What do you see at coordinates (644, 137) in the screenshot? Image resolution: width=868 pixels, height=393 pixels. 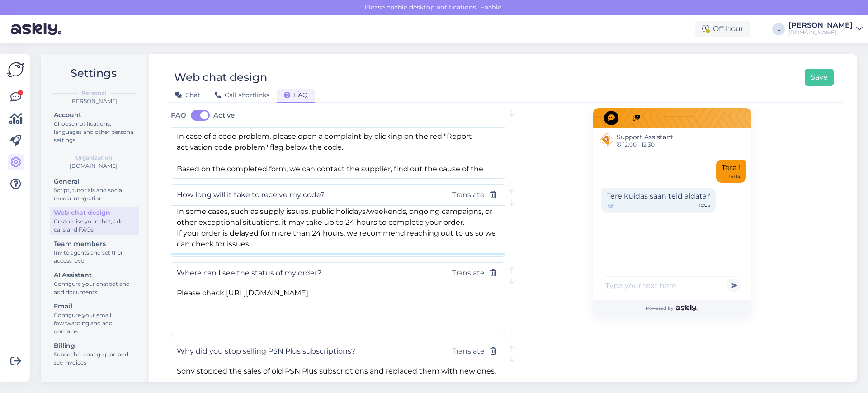 I see `span: Support Assistant` at bounding box center [644, 137].